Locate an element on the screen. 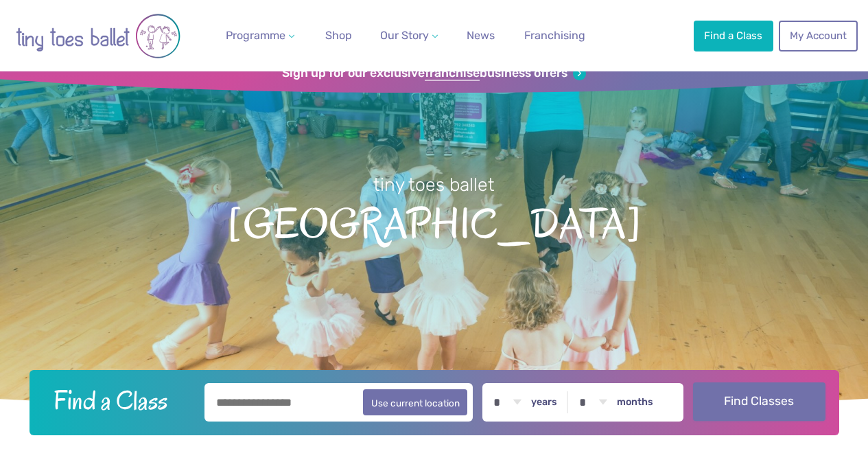 Image resolution: width=868 pixels, height=449 pixels. a: Sign up for our exclusivefranchisebusiness offers is located at coordinates (434, 74).